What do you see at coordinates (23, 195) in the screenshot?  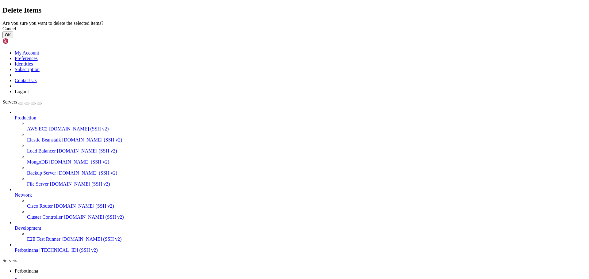 I see `span: Network` at bounding box center [23, 195].